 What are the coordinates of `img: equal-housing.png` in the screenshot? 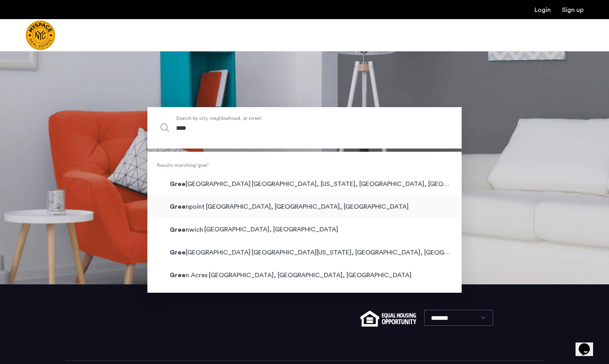 It's located at (388, 319).